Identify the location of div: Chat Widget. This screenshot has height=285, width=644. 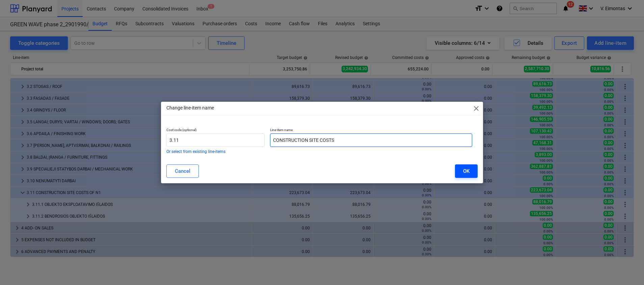
(627, 269).